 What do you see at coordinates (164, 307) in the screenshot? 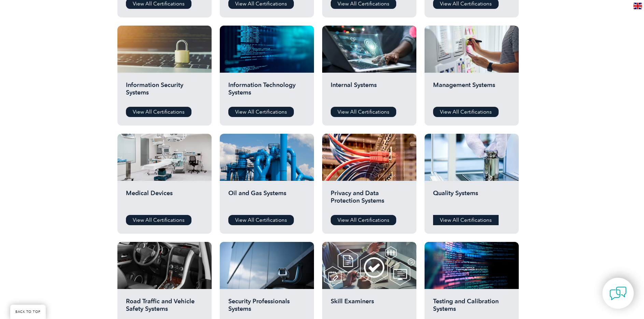
I see `h2: Road Traffic and Vehicle Safety Systems` at bounding box center [164, 307].